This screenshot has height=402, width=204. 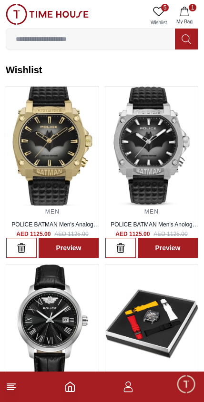 I want to click on span: 5, so click(x=165, y=8).